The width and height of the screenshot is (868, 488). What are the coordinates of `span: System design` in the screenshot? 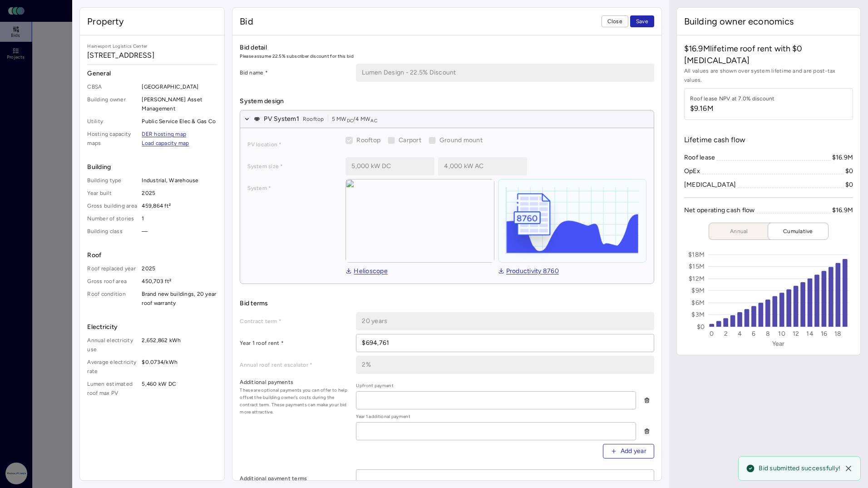 It's located at (447, 101).